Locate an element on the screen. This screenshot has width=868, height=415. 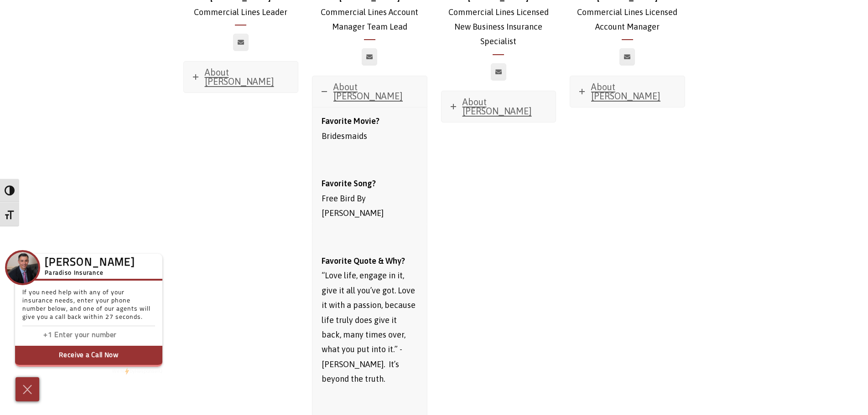
p: If you need help with any of your insurance needs, enter your phone number below, and one of our ... is located at coordinates (88, 307).